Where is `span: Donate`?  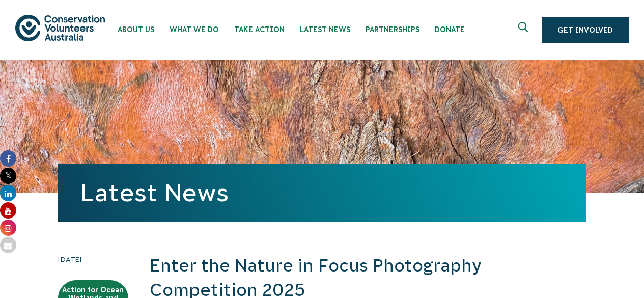 span: Donate is located at coordinates (450, 29).